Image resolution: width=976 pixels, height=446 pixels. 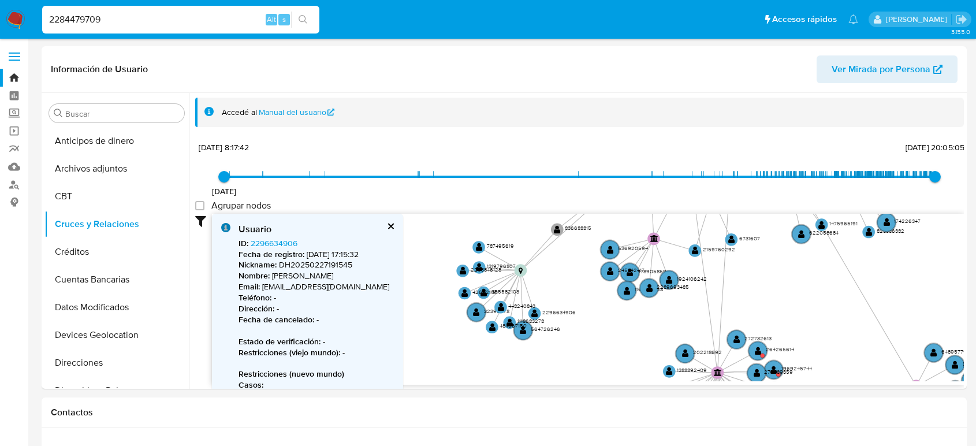 What do you see at coordinates (316, 229) in the screenshot?
I see `div: Usuario` at bounding box center [316, 229].